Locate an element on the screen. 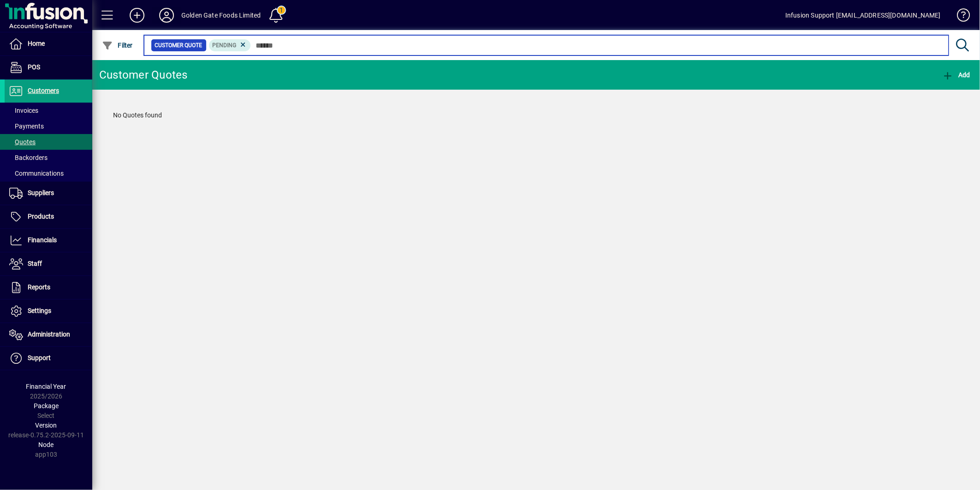  a: Communications is located at coordinates (48, 174).